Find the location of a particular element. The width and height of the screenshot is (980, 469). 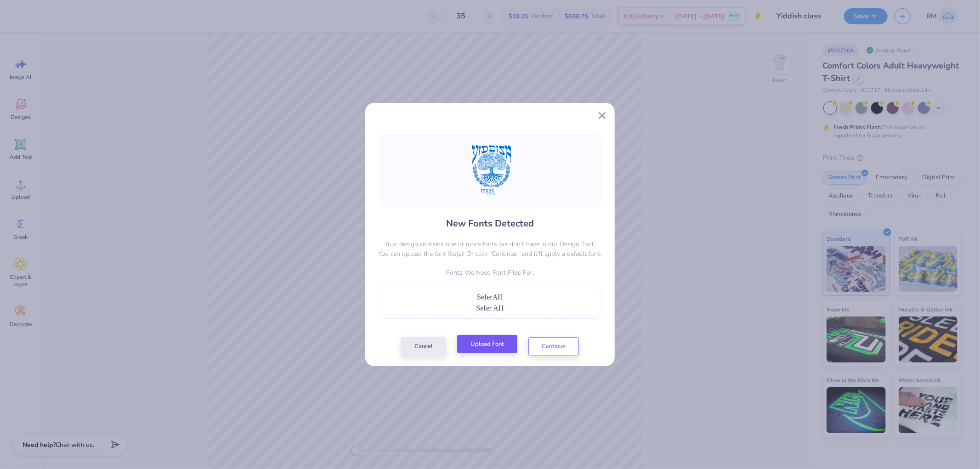

h4: New Fonts Detected is located at coordinates (490, 223).